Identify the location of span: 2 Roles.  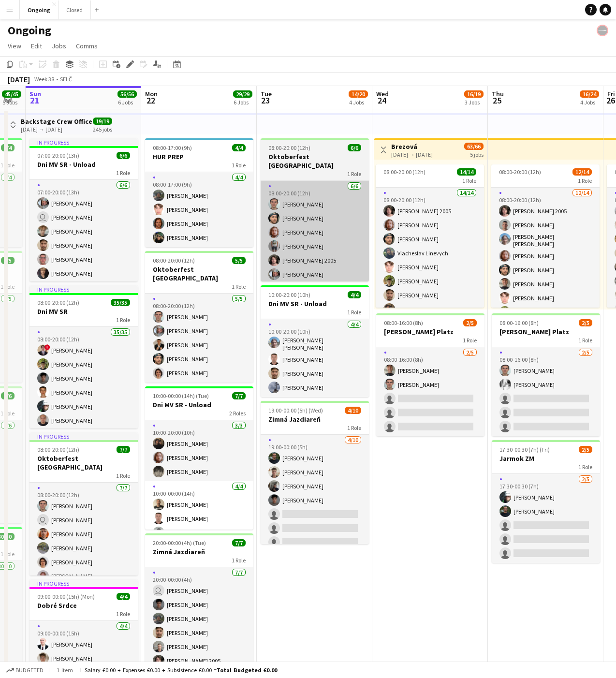
(237, 413).